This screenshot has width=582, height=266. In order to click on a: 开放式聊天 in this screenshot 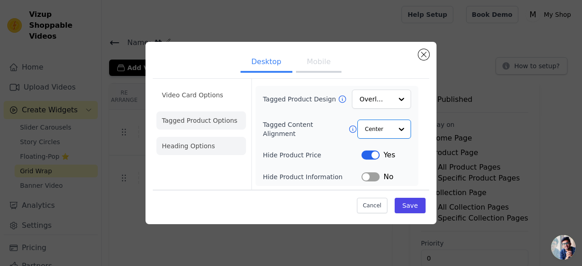, I will do `click(563, 247)`.